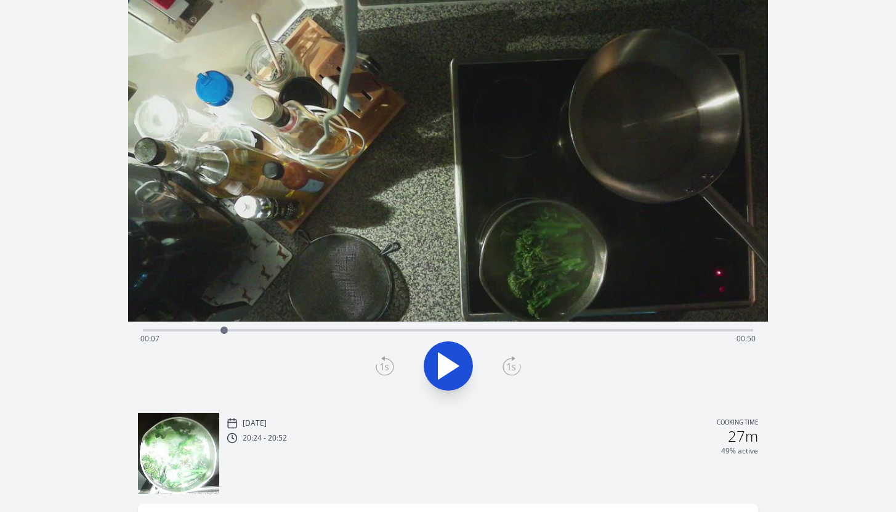  I want to click on p: 49% active, so click(740, 451).